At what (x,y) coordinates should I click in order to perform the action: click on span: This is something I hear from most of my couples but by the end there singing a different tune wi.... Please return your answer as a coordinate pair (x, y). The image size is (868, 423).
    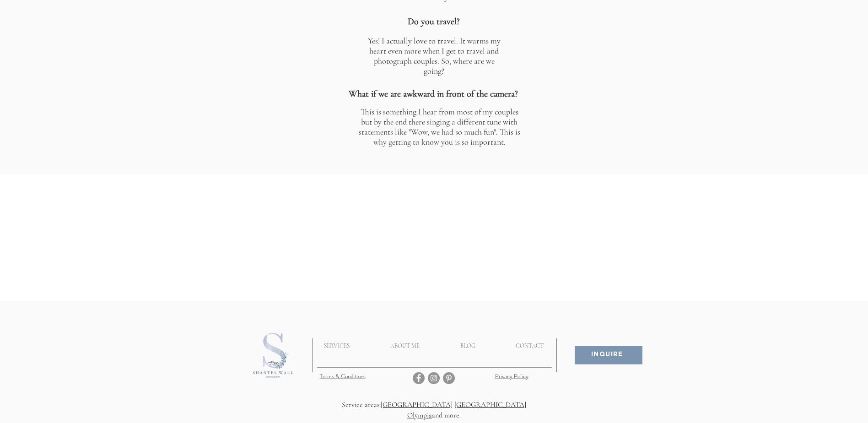
    Looking at the image, I should click on (439, 127).